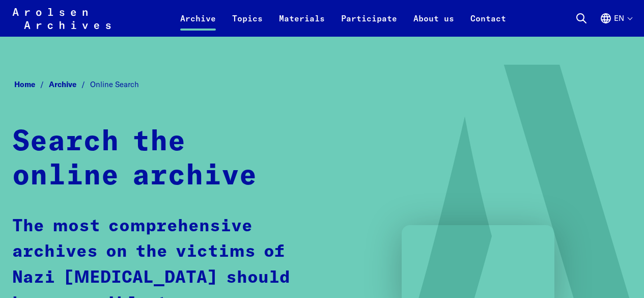  I want to click on a: Materials, so click(302, 24).